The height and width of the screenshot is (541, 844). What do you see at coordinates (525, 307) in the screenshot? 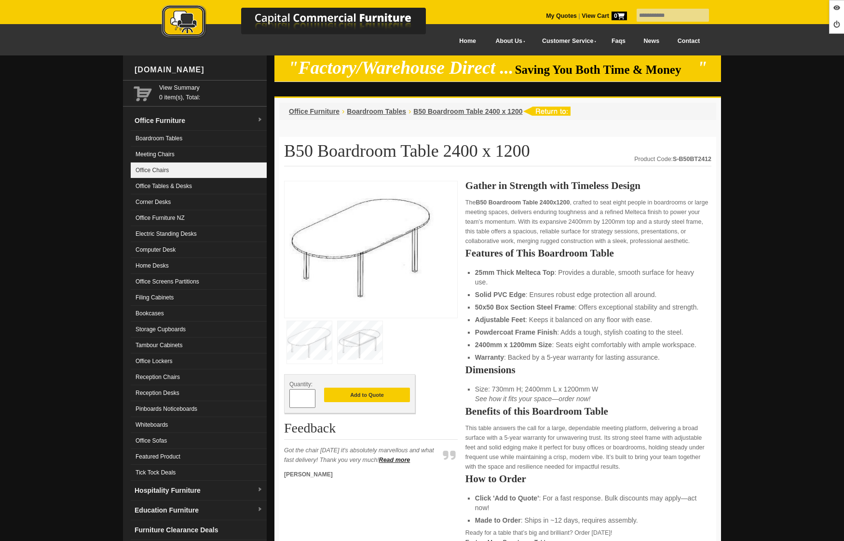
I see `strong: 50x50 Box Section Steel Frame` at bounding box center [525, 307].